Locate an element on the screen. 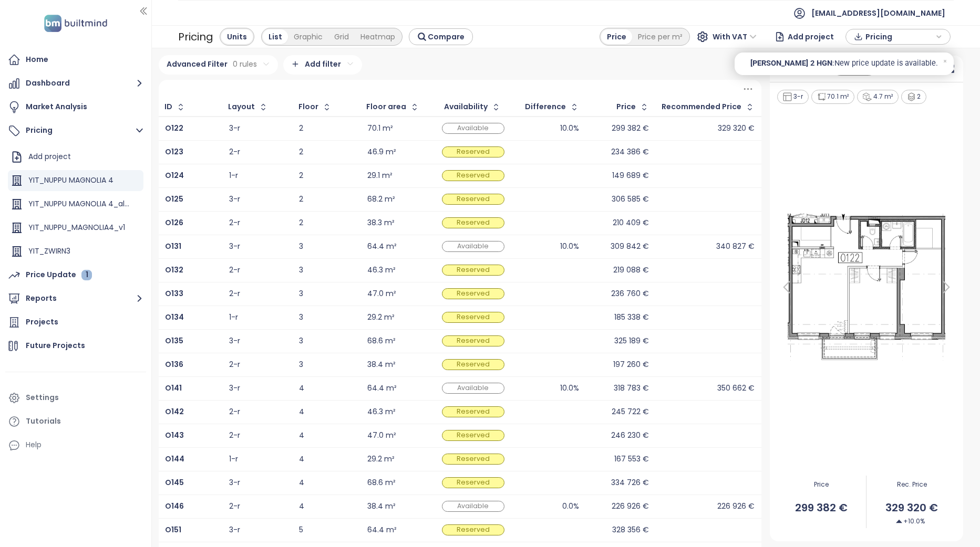 The image size is (980, 547). div: button is located at coordinates (898, 37).